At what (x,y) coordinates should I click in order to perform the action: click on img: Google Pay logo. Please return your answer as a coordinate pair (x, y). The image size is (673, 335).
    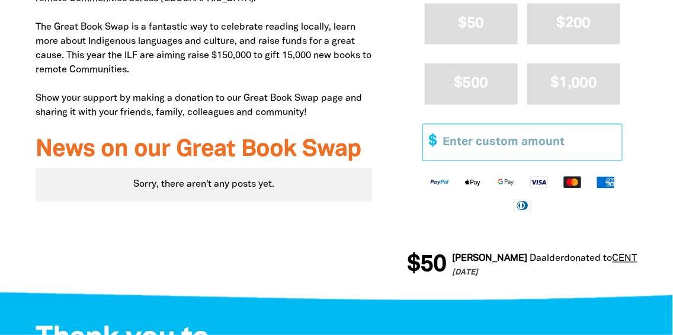
    Looking at the image, I should click on (506, 182).